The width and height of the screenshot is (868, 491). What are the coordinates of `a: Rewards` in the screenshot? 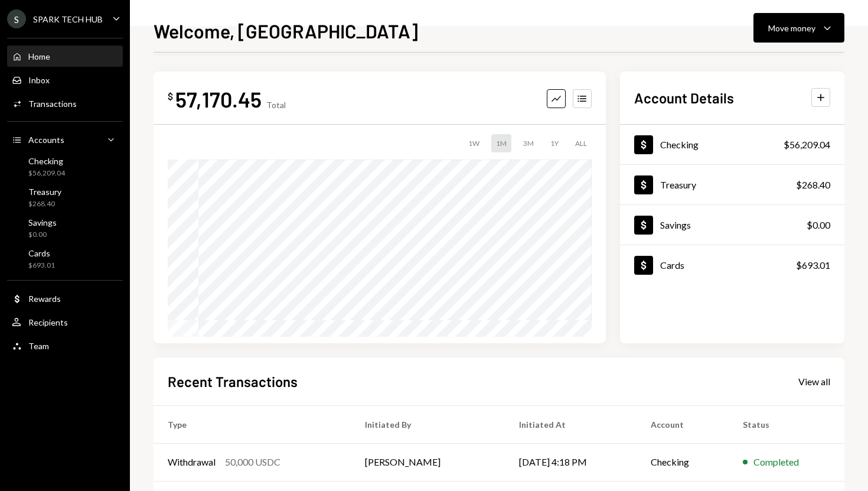 It's located at (65, 299).